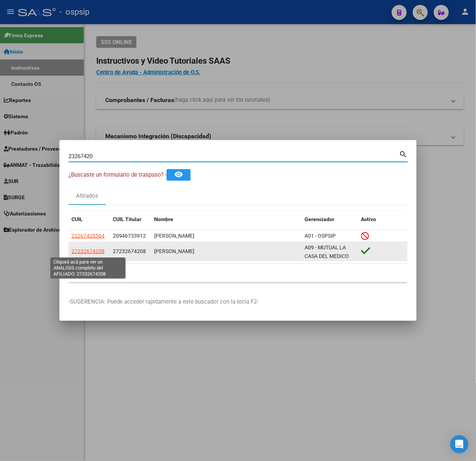 Image resolution: width=476 pixels, height=461 pixels. Describe the element at coordinates (320, 236) in the screenshot. I see `span: A01 - OSPSIP` at that location.